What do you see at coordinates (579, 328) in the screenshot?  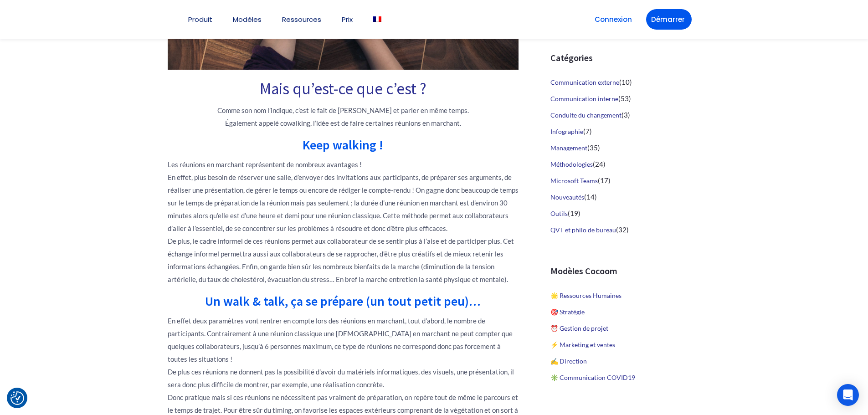 I see `a: ⏰ Gestion de projet` at bounding box center [579, 328].